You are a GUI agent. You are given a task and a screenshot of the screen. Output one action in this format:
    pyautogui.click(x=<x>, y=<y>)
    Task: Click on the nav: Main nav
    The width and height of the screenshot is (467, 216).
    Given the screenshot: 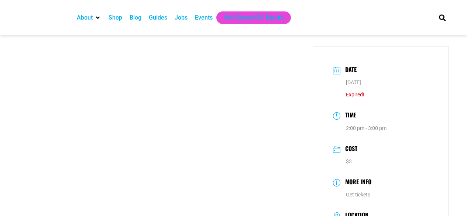 What is the action you would take?
    pyautogui.click(x=250, y=18)
    